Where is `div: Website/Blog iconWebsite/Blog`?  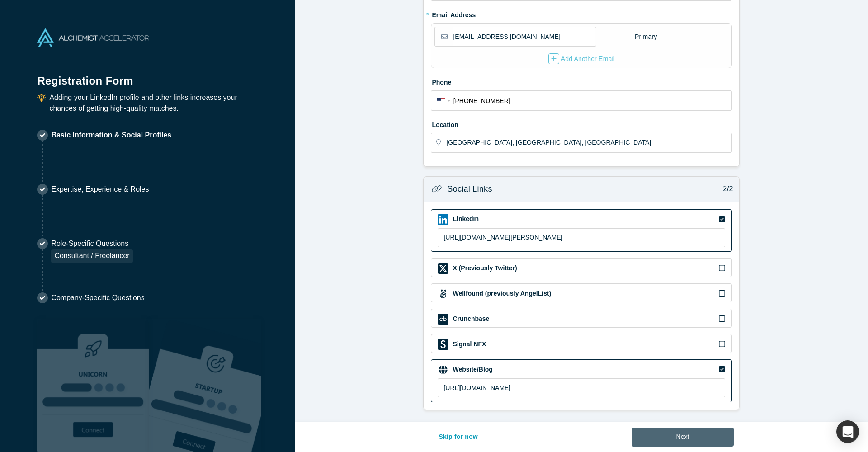 div: Website/Blog iconWebsite/Blog is located at coordinates (581, 381).